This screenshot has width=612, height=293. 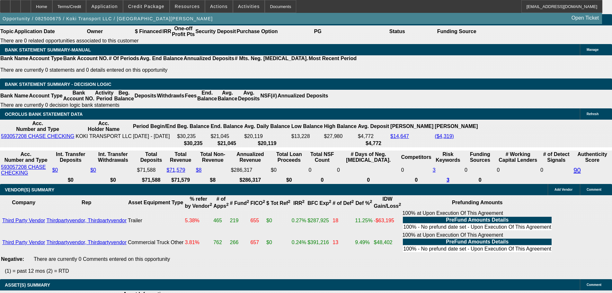 I want to click on th: End. Balance, so click(x=227, y=126).